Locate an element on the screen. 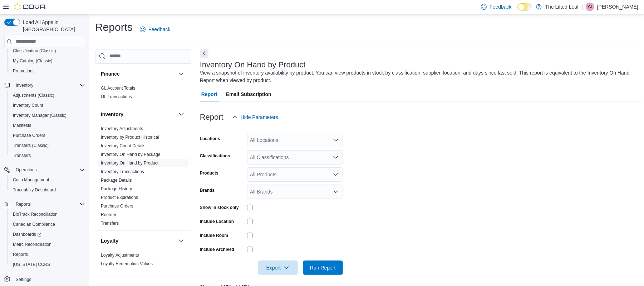  button: Inventory Manager (Classic) is located at coordinates (47, 115).